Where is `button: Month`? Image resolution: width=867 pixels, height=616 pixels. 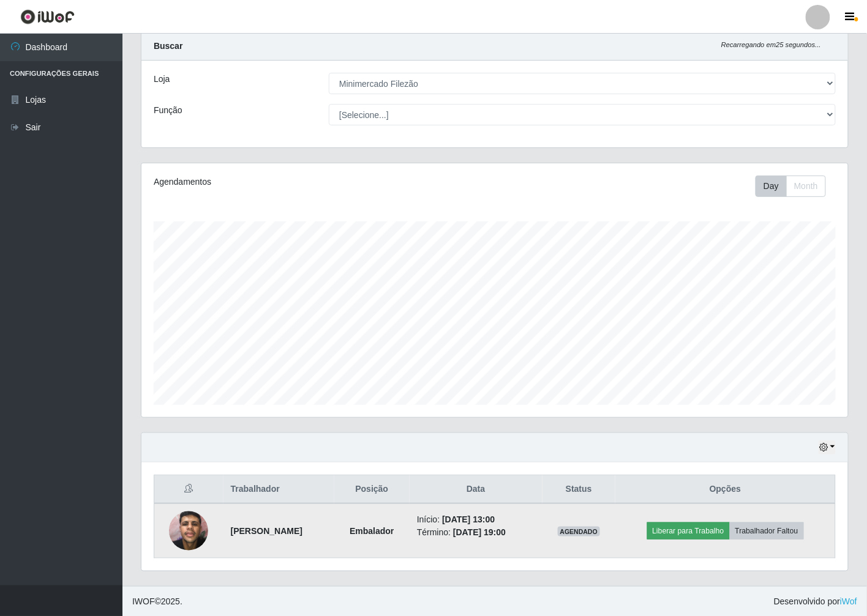
button: Month is located at coordinates (805, 186).